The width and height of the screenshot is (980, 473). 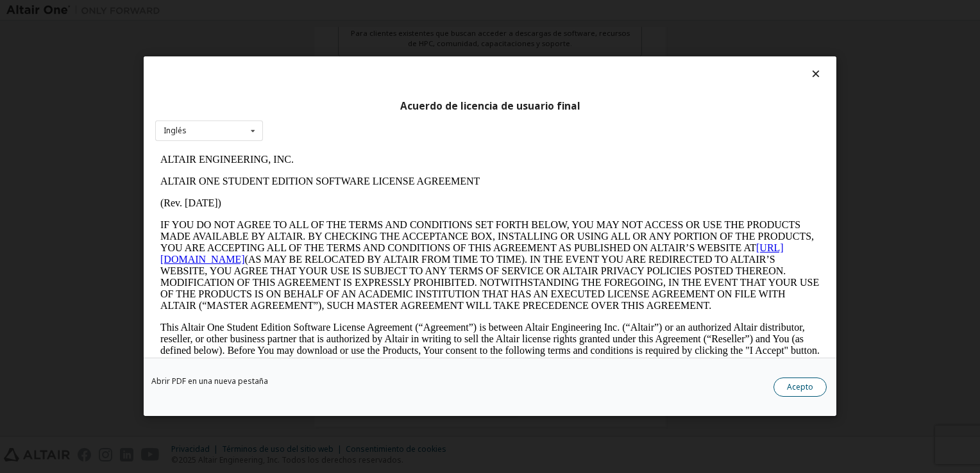 What do you see at coordinates (210, 382) in the screenshot?
I see `a: Abrir PDF en una nueva pestaña` at bounding box center [210, 382].